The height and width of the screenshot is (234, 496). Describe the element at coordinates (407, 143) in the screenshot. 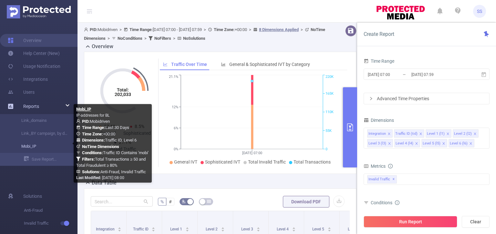

I see `li: Level 4 (l4)` at that location.